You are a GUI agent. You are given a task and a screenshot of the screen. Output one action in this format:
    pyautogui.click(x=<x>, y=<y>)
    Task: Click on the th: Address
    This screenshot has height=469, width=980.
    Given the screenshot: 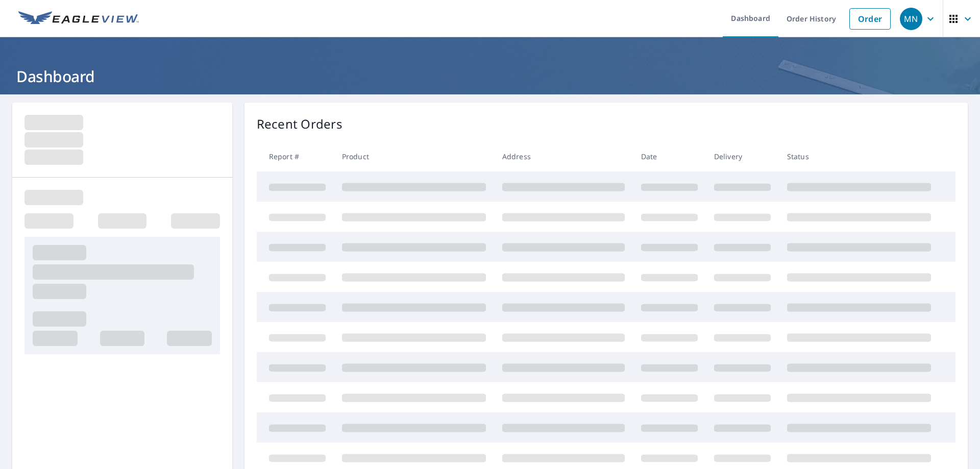 What is the action you would take?
    pyautogui.click(x=564, y=156)
    